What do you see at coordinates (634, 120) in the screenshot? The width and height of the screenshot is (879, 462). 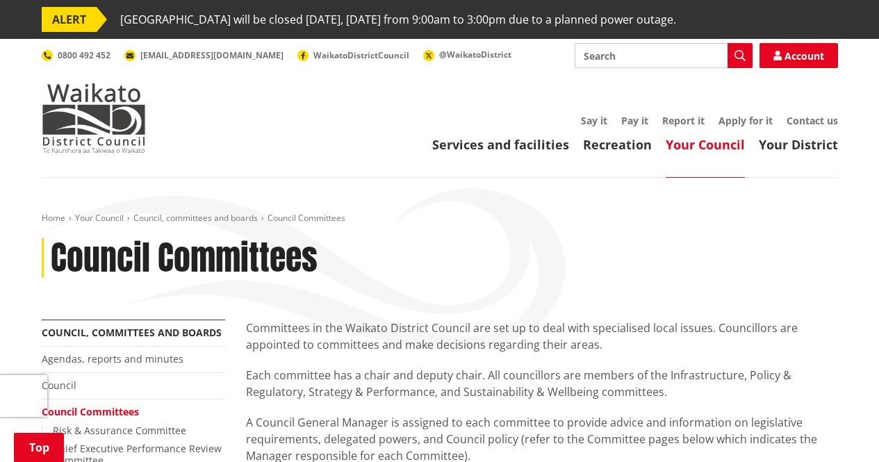 I see `a: Pay it` at bounding box center [634, 120].